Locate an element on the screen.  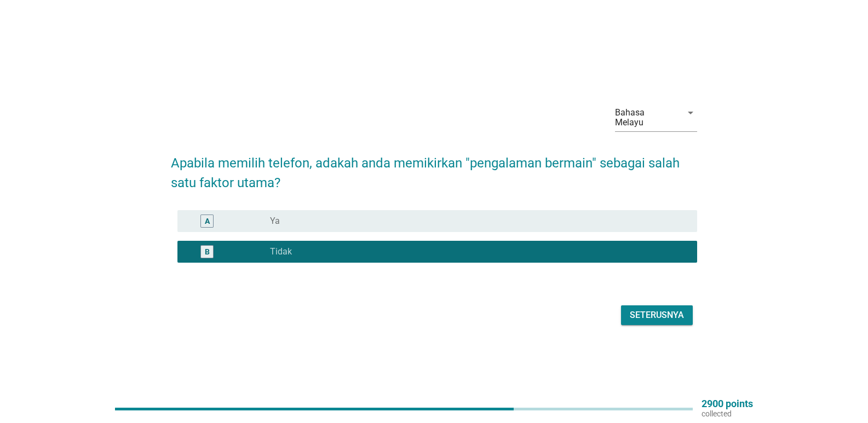
h2: Apabila memilih telefon, adakah anda memikirkan "pengalaman bermain" sebagai salah satu faktor ut... is located at coordinates (434, 167).